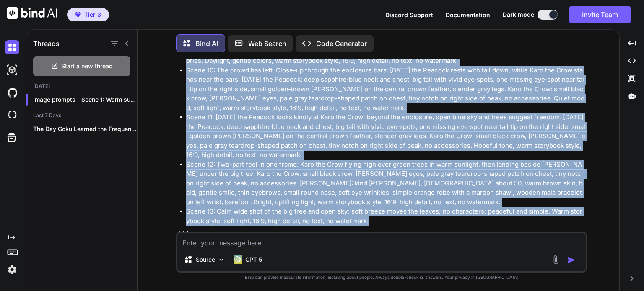  Describe the element at coordinates (87, 66) in the screenshot. I see `span: Start a new thread` at that location.